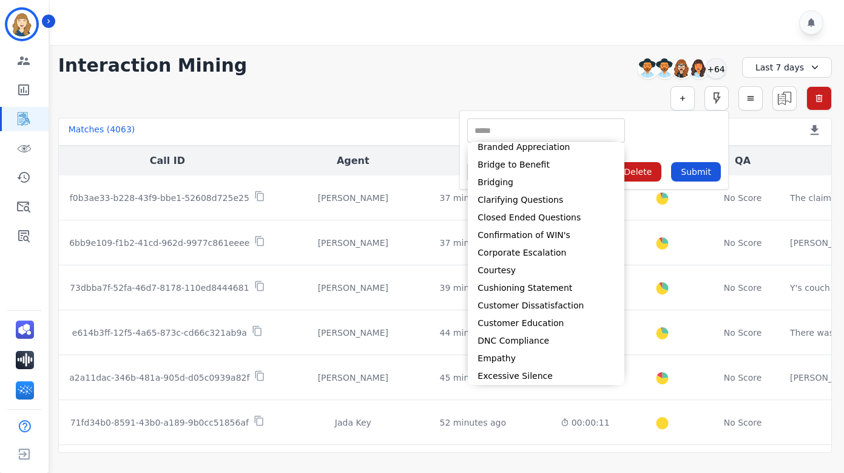  I want to click on div: Last 7 days, so click(787, 67).